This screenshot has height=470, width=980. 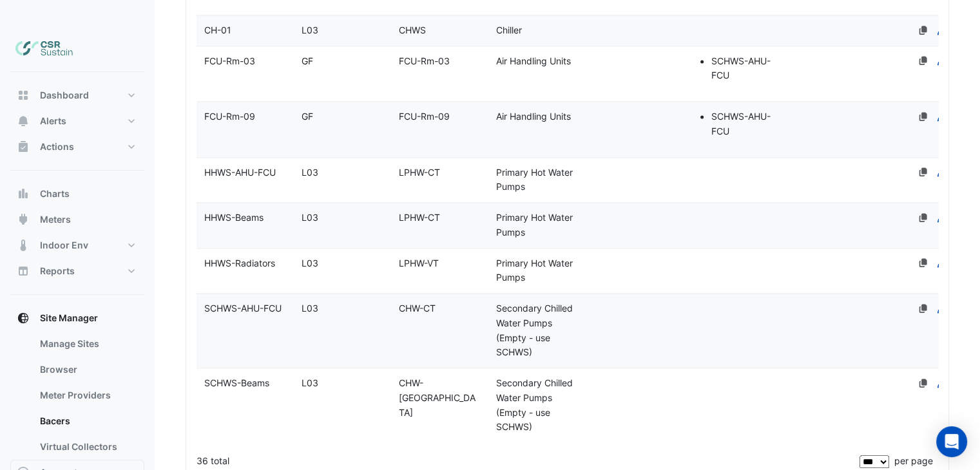 I want to click on app-icon: Alerts, so click(x=23, y=121).